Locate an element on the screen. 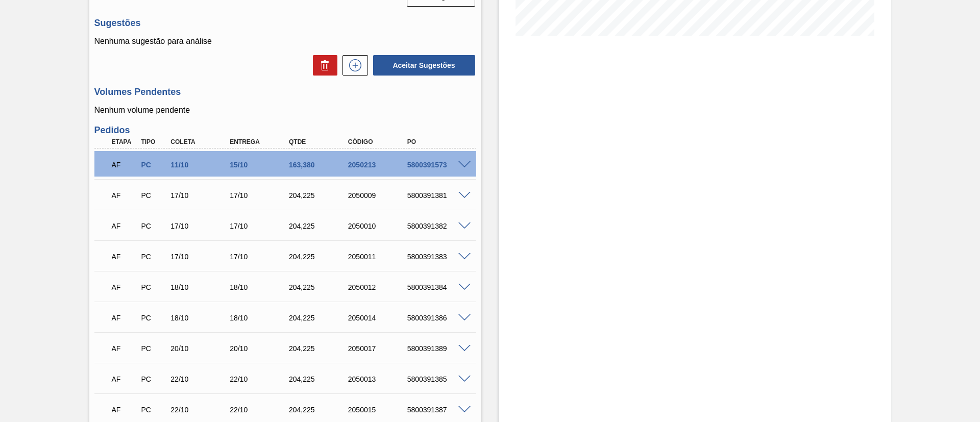 Image resolution: width=980 pixels, height=422 pixels. div: 5800391573 is located at coordinates (438, 165).